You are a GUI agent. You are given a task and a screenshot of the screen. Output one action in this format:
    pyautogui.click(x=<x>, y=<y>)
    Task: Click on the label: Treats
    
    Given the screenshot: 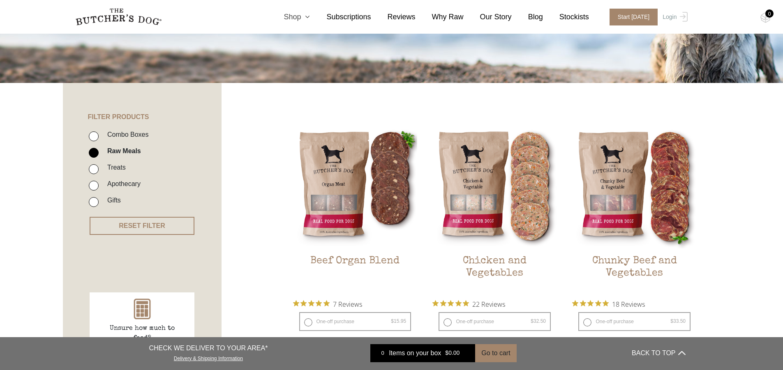 What is the action you would take?
    pyautogui.click(x=114, y=167)
    